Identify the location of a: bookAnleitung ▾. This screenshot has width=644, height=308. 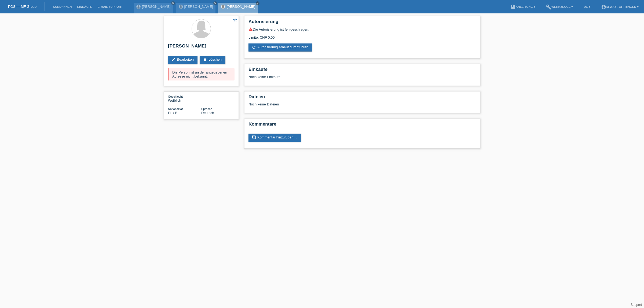
(523, 7).